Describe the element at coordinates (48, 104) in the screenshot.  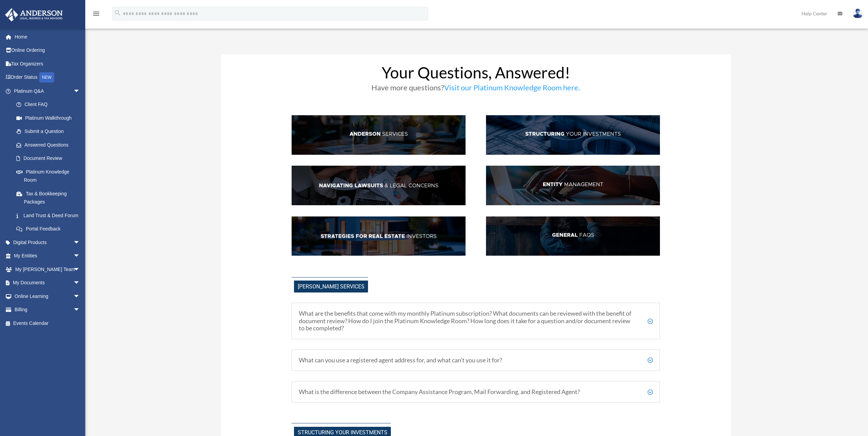
I see `a: Client FAQ` at that location.